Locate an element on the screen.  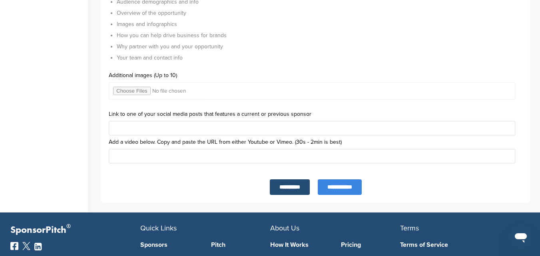
label: Additional images (Up to 10) is located at coordinates (315, 76).